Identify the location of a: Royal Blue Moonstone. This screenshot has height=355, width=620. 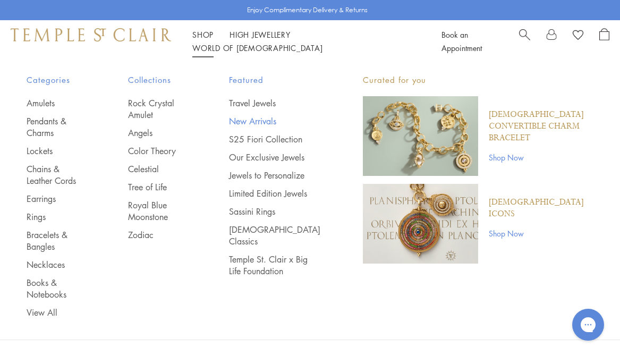
(157, 211).